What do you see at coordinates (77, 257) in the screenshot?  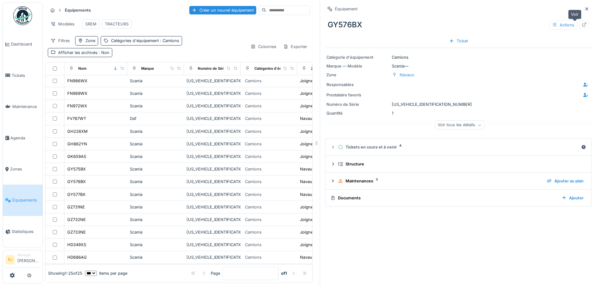 I see `div: HD686AG` at bounding box center [77, 257].